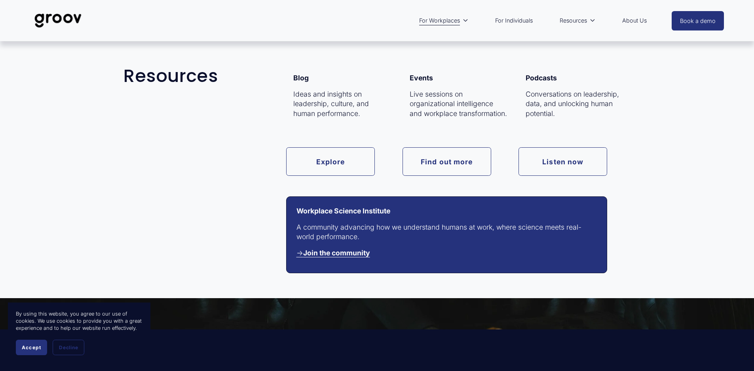  Describe the element at coordinates (439, 232) in the screenshot. I see `span: A community advancing how we understand humans at work, where science meets real-world performance.` at that location.